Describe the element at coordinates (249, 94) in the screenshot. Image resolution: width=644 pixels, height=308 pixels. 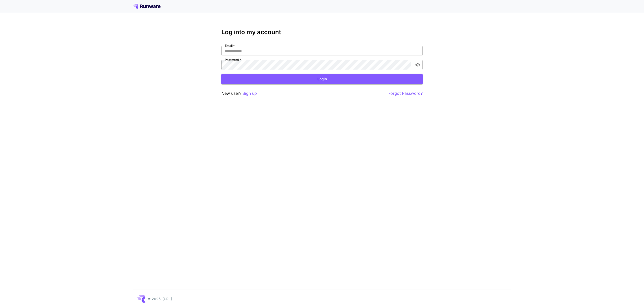
I see `button: Sign up` at that location.